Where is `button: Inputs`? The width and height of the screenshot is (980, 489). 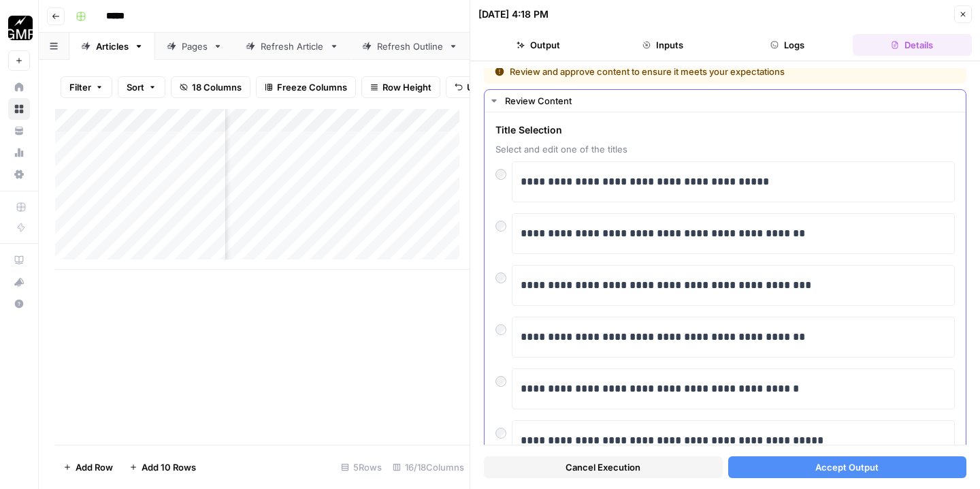 button: Inputs is located at coordinates (662, 45).